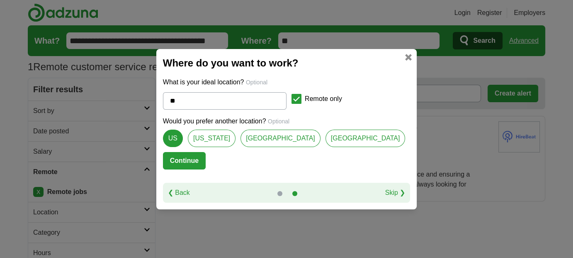  I want to click on button: Continue, so click(184, 161).